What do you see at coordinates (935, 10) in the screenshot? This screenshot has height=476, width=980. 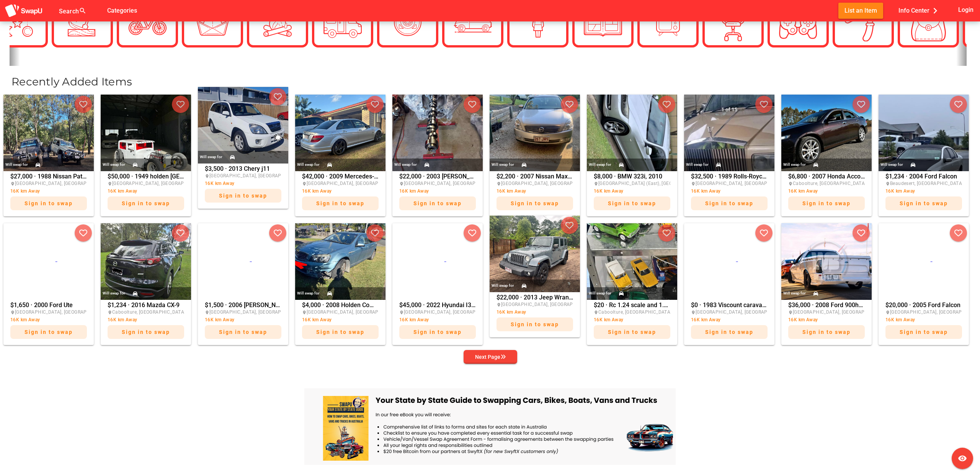 I see `i: chevron_right` at bounding box center [935, 10].